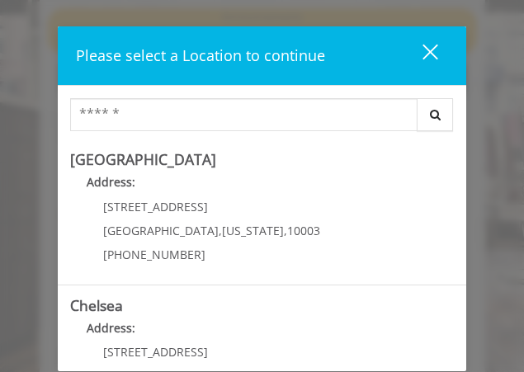 The image size is (524, 372). Describe the element at coordinates (435, 115) in the screenshot. I see `i: Search button` at that location.